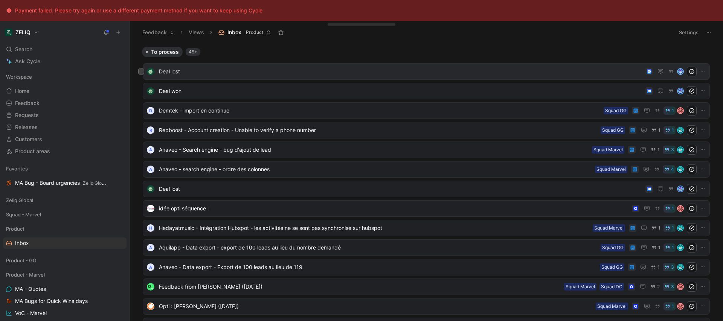  Describe the element at coordinates (426, 228) in the screenshot. I see `a: hHedayatmusic - Intégration Hubspot - les activités ne se sont pas synchronisé sur hubspotSquad M...` at that location.